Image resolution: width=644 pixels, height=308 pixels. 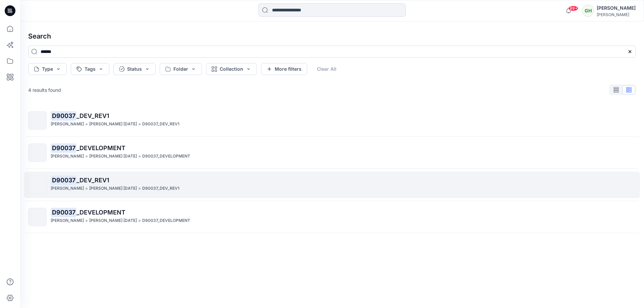 I want to click on p: 4 results found, so click(x=45, y=90).